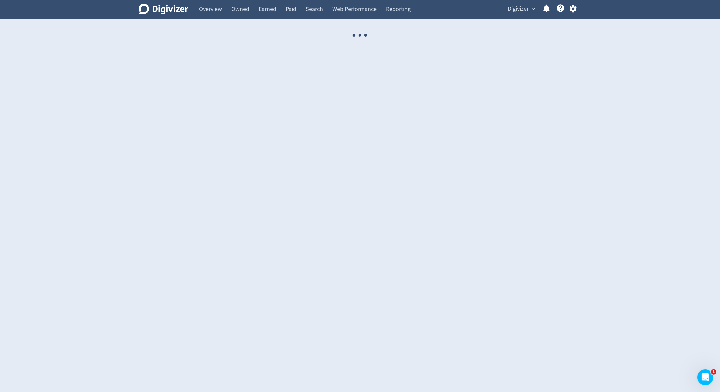 The height and width of the screenshot is (392, 720). What do you see at coordinates (714, 372) in the screenshot?
I see `span: 1` at bounding box center [714, 372].